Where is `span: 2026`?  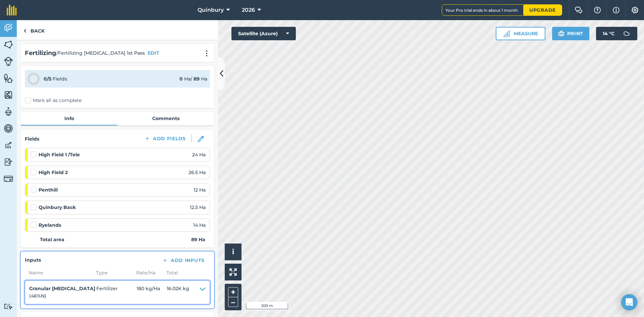 span: 2026 is located at coordinates (248, 10).